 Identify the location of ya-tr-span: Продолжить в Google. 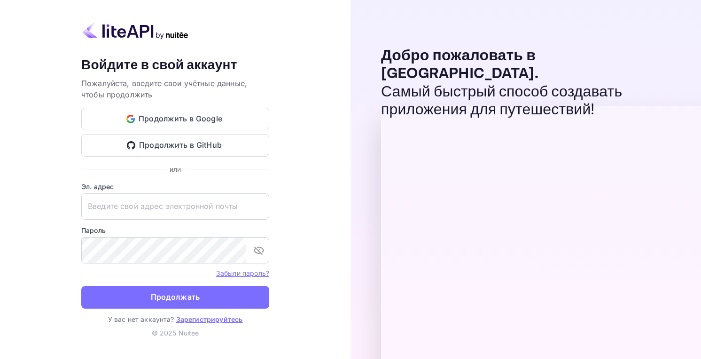
(181, 118).